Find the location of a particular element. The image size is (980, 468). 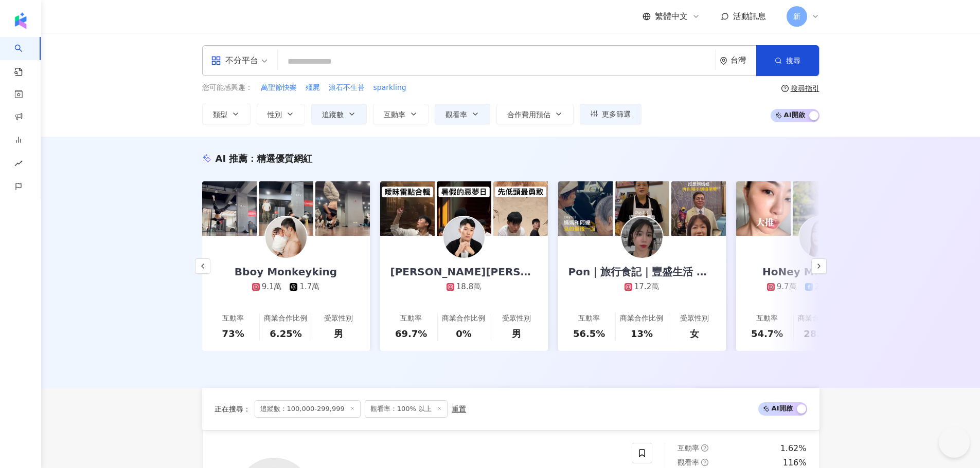

a: Pon｜旅行食記｜豐盛生活 ｜穿搭分享17.2萬互動率56.5%商業合作比例13%受眾性別女 is located at coordinates (642, 293).